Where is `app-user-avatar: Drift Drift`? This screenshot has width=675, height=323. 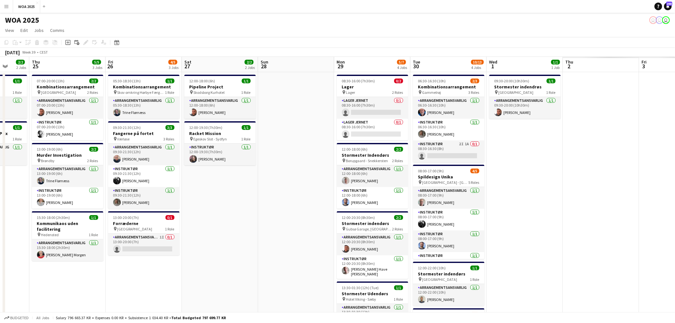
app-user-avatar: Drift Drift is located at coordinates (666, 20).